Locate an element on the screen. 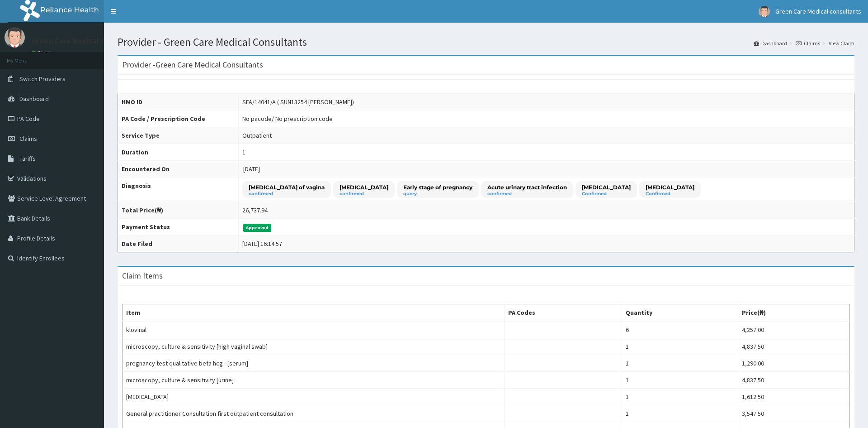  a: View Claim is located at coordinates (842, 43).